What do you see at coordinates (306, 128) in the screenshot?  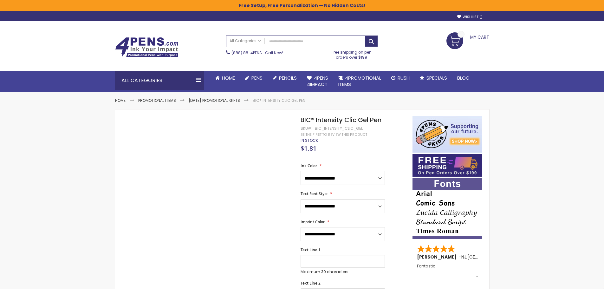 I see `strong: SKU` at bounding box center [306, 128].